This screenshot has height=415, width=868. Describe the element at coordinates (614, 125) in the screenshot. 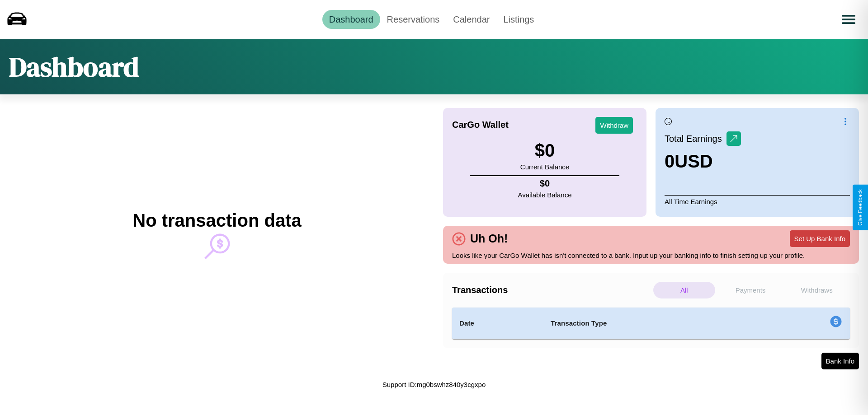

I see `button: Withdraw` at that location.